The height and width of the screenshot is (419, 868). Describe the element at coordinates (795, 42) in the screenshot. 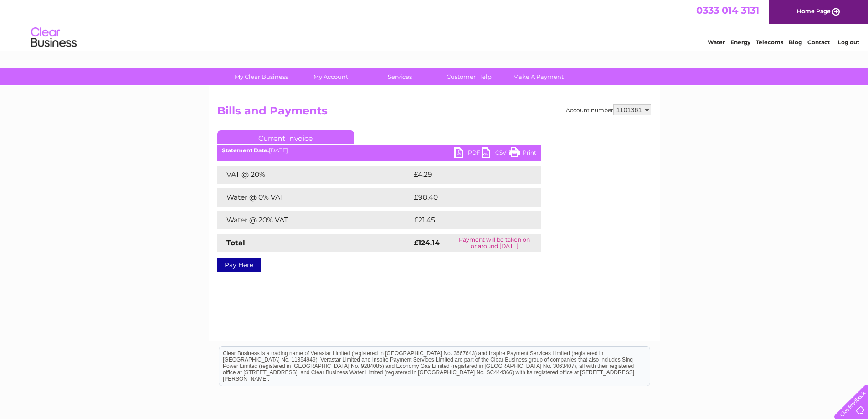

I see `a: Blog` at that location.